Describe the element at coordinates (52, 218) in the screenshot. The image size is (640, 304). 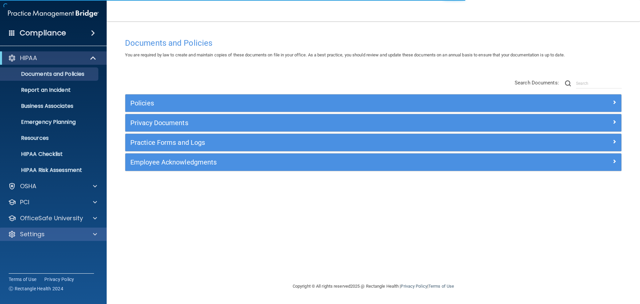
I see `a: OfficeSafe University` at that location.